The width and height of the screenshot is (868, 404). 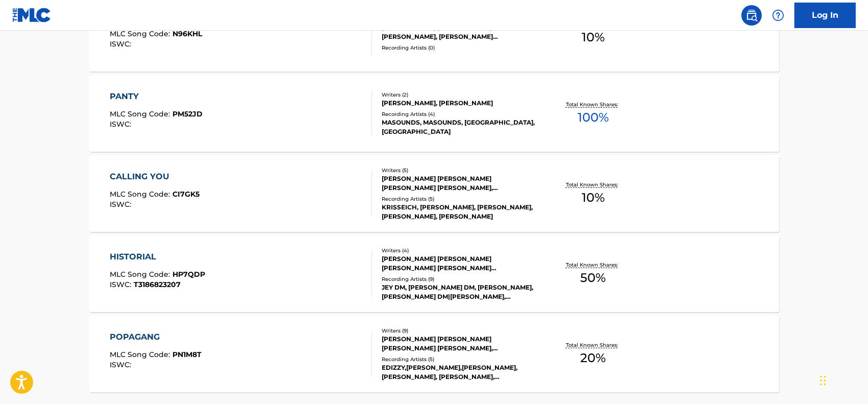 What do you see at coordinates (459, 47) in the screenshot?
I see `div: Recording Artists ( 0 )` at bounding box center [459, 47].